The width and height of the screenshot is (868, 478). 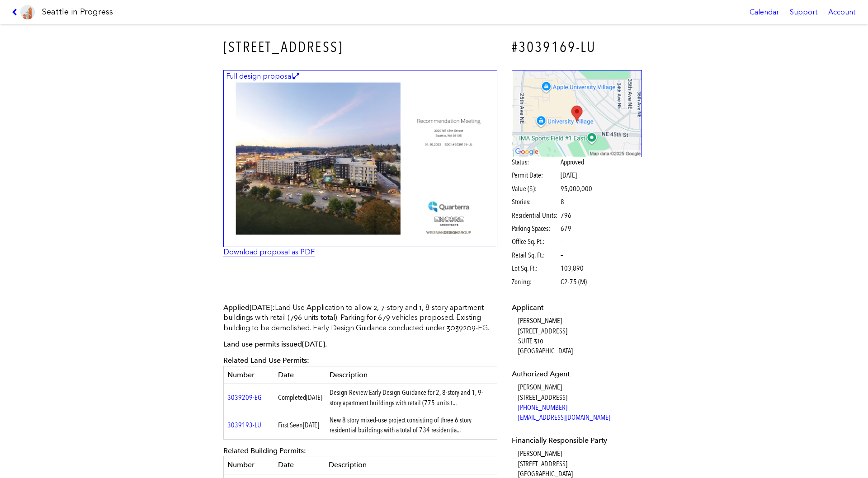 What do you see at coordinates (577, 308) in the screenshot?
I see `dt: Applicant` at bounding box center [577, 308].